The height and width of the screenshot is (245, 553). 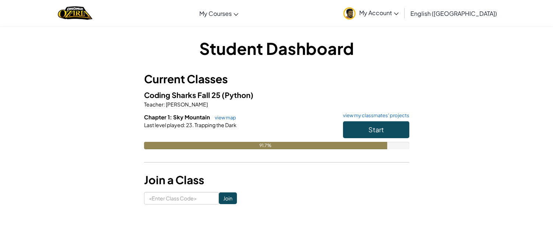 I want to click on img: Home, so click(x=75, y=13).